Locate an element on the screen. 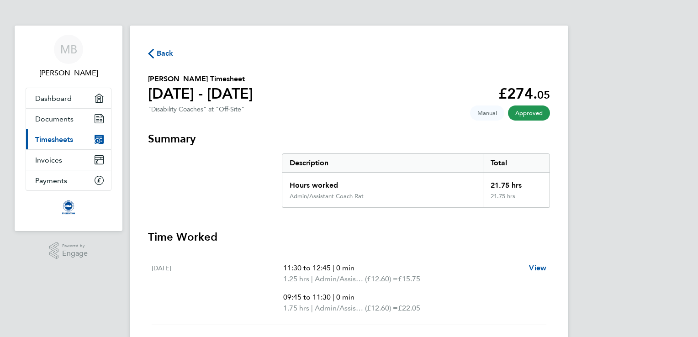 This screenshot has width=698, height=337. div: Admin/Assistant Coach Rat is located at coordinates (327, 196).